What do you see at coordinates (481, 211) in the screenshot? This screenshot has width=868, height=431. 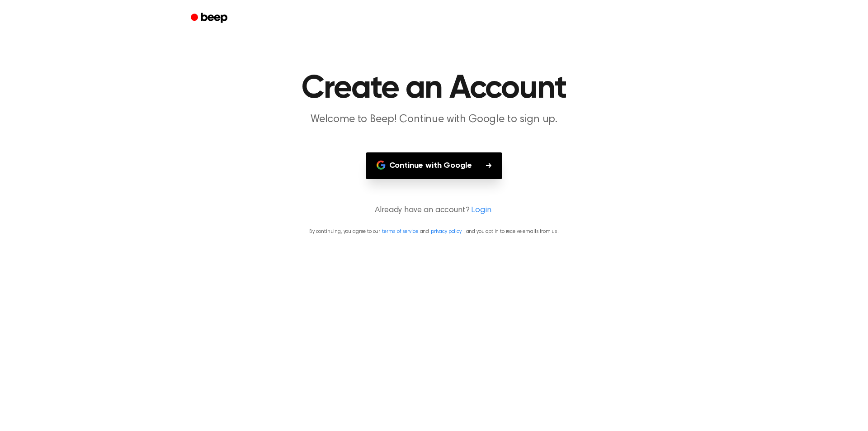 I see `a: Login` at bounding box center [481, 211].